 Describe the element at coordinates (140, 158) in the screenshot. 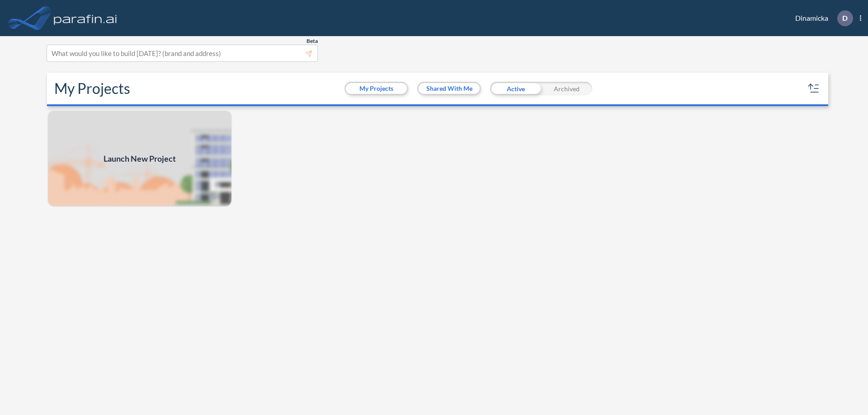

I see `a: Launch New Project` at that location.